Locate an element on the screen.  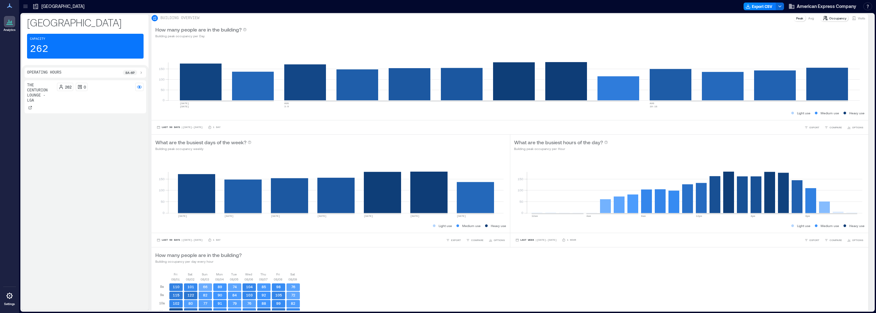
text: 12pm is located at coordinates (699, 216).